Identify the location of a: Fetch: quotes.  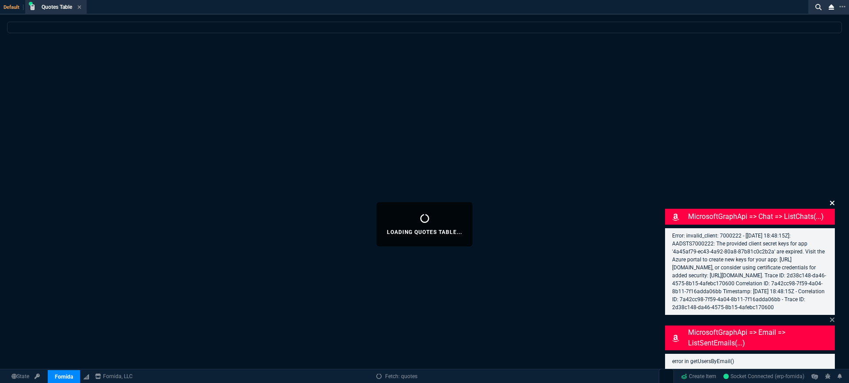
(397, 376).